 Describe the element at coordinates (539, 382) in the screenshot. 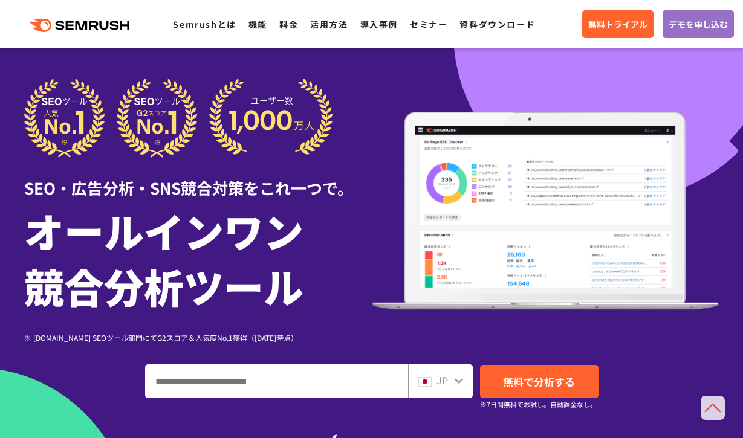

I see `a: 無料で分析する` at that location.